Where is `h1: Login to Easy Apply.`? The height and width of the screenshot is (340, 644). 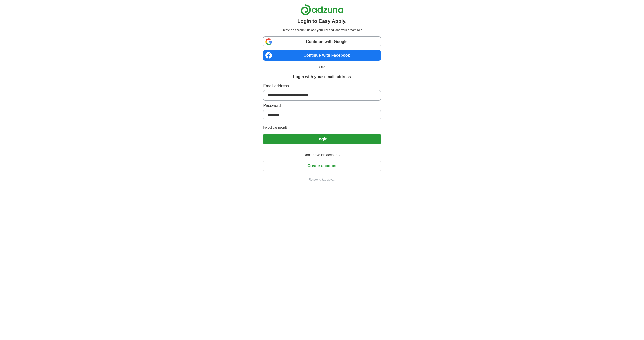 h1: Login to Easy Apply. is located at coordinates (322, 21).